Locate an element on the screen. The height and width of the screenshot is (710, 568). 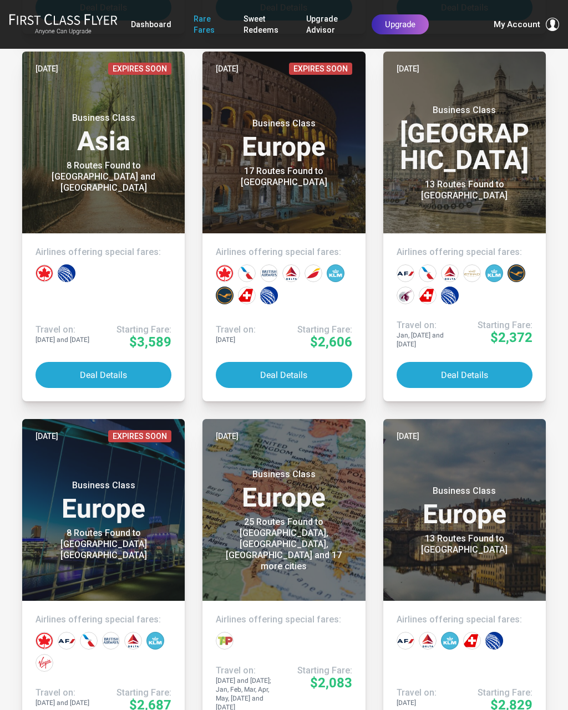
a: Upgrade is located at coordinates (400, 24).